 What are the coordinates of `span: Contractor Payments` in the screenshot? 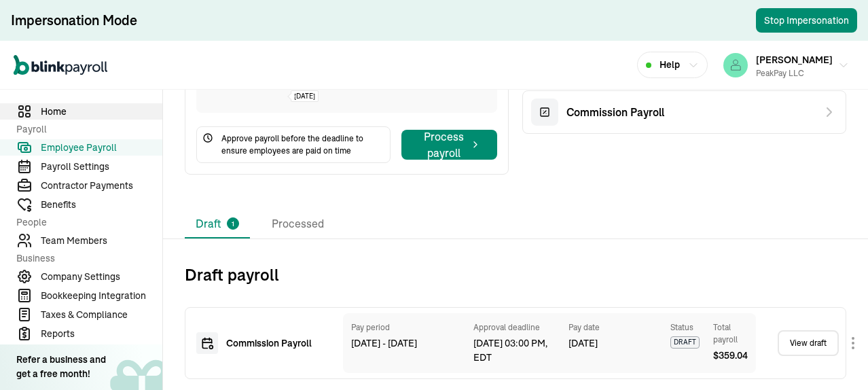 It's located at (101, 185).